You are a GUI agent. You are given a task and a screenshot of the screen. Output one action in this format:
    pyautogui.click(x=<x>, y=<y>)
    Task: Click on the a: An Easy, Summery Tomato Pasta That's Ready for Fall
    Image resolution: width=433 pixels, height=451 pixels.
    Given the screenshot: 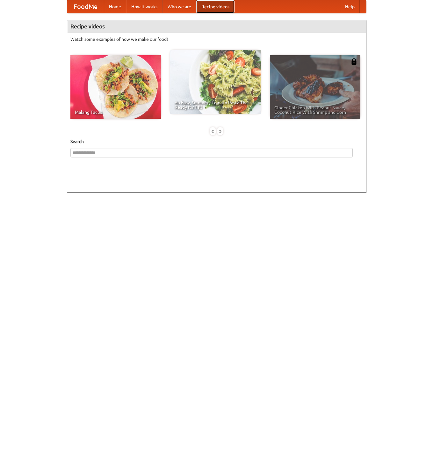 What is the action you would take?
    pyautogui.click(x=215, y=82)
    